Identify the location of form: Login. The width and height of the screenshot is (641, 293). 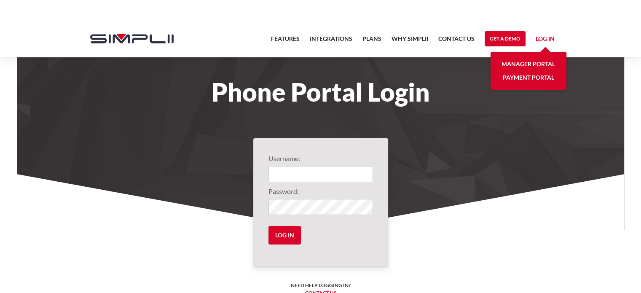
(321, 202).